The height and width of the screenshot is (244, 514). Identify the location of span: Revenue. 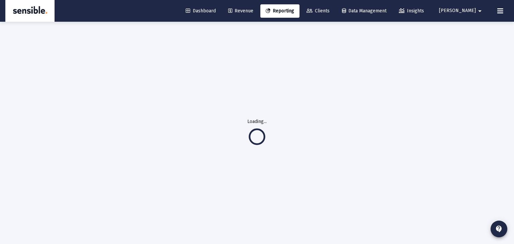
(241, 11).